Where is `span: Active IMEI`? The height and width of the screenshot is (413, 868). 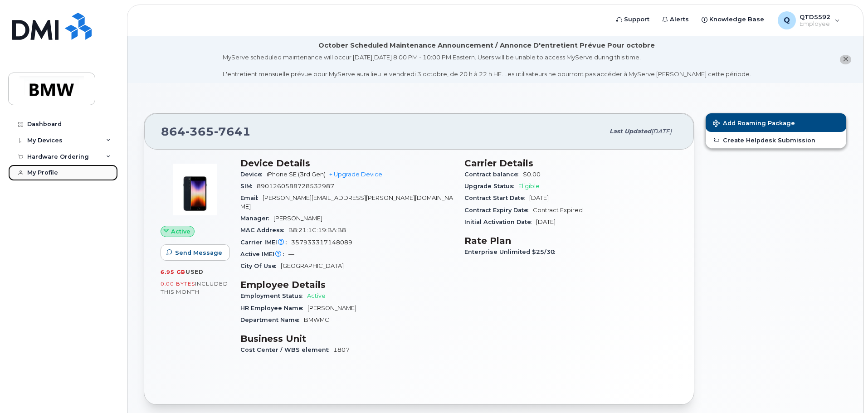
span: Active IMEI is located at coordinates (264, 254).